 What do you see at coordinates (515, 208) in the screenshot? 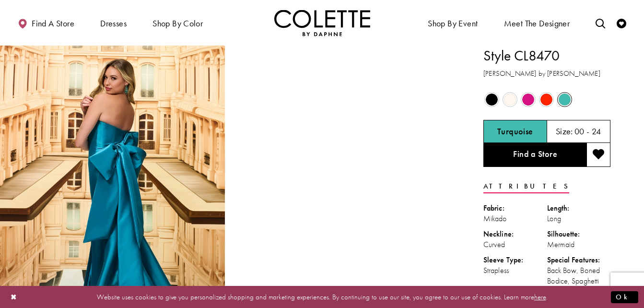
I see `div: Fabric:` at bounding box center [515, 208].